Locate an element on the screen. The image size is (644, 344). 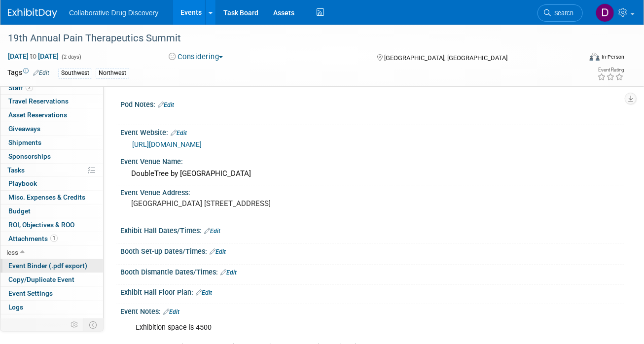
span: Budget is located at coordinates (19, 211).